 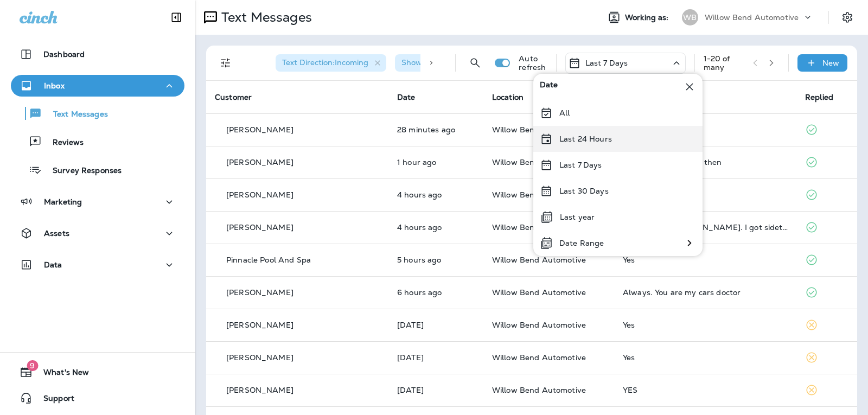 What do you see at coordinates (582, 243) in the screenshot?
I see `p: Date Range` at bounding box center [582, 243].